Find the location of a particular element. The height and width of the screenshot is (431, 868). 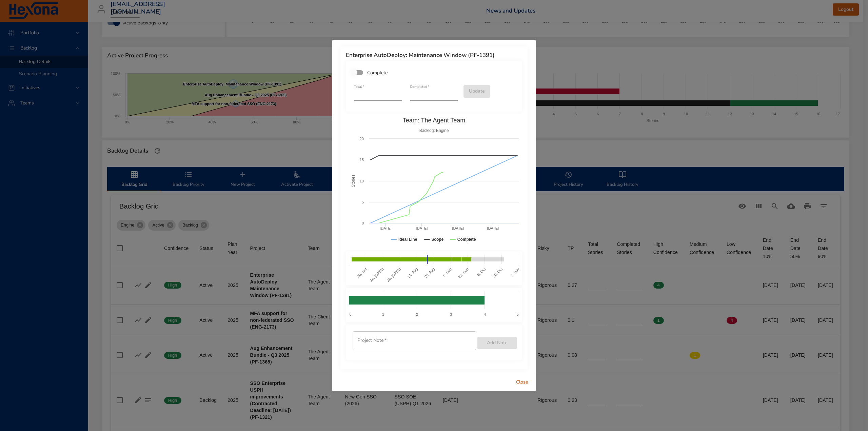

label: Total is located at coordinates (359, 86).